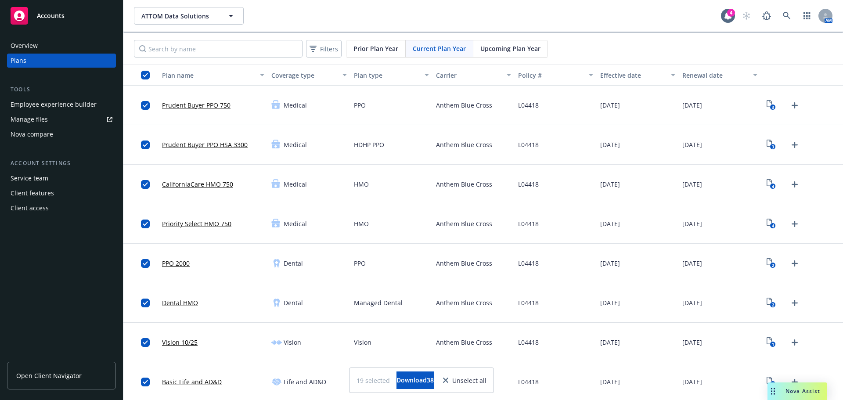 Image resolution: width=843 pixels, height=400 pixels. What do you see at coordinates (62, 16) in the screenshot?
I see `a: Accounts` at bounding box center [62, 16].